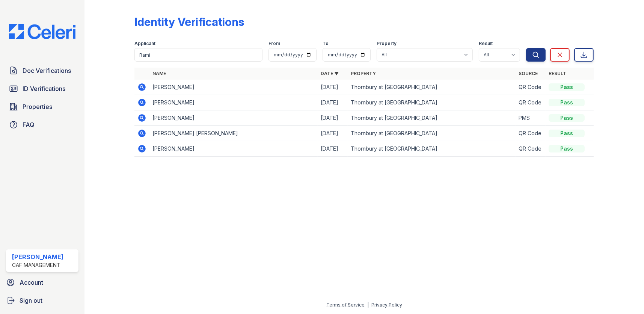  What do you see at coordinates (274, 43) in the screenshot?
I see `label: From` at bounding box center [274, 43].